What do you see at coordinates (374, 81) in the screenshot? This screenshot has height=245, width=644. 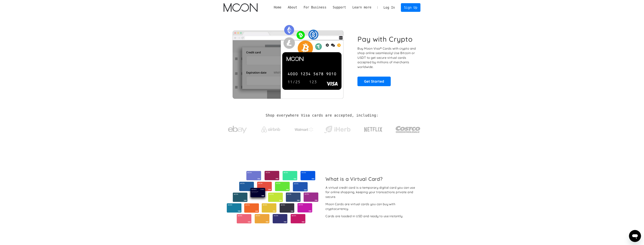 I see `a: Get Started` at bounding box center [374, 81].